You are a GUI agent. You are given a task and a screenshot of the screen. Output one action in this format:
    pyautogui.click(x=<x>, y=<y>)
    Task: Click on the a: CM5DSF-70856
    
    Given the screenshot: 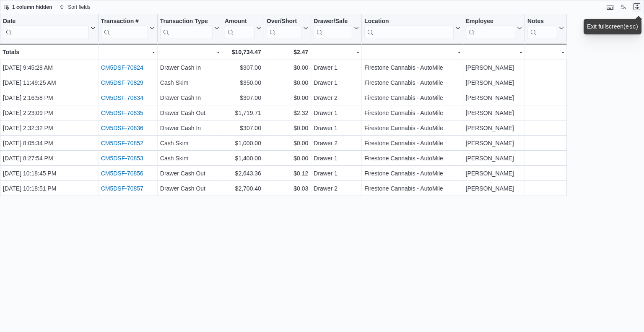 What is the action you would take?
    pyautogui.click(x=122, y=173)
    